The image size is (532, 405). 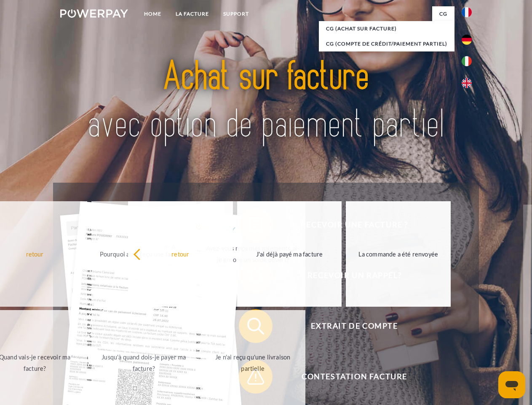 I want to click on img: title-powerpay_fr.svg, so click(x=266, y=101).